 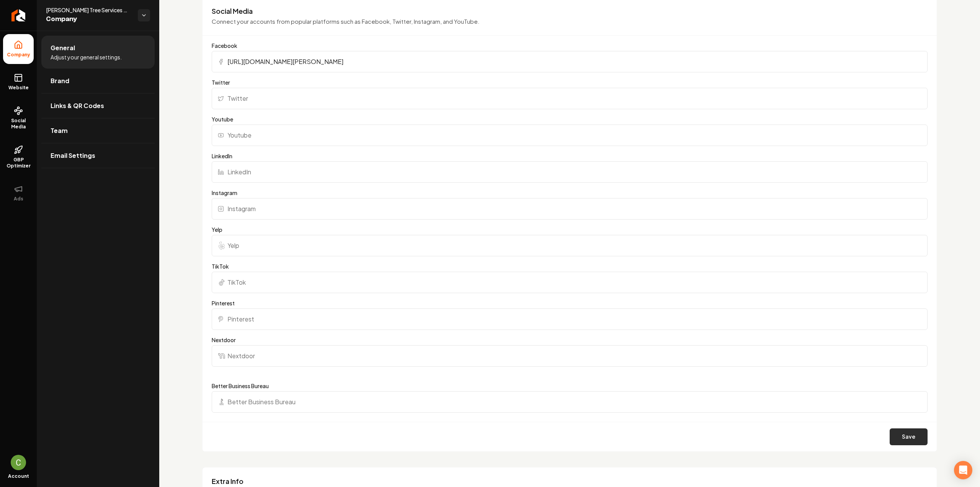 I want to click on p: Connect your accounts from popular platforms such as Facebook, Twitter, Instagram, and YouTube., so click(x=569, y=22).